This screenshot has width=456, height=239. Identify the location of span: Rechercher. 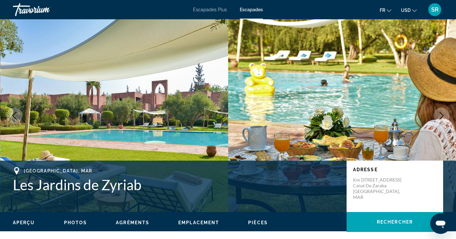
(395, 222).